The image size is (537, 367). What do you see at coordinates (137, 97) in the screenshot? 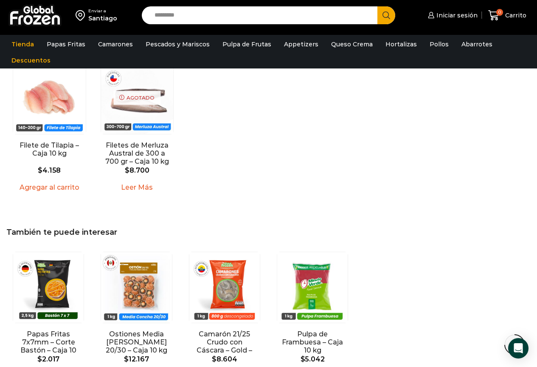
I see `p: Agotado` at bounding box center [137, 97].